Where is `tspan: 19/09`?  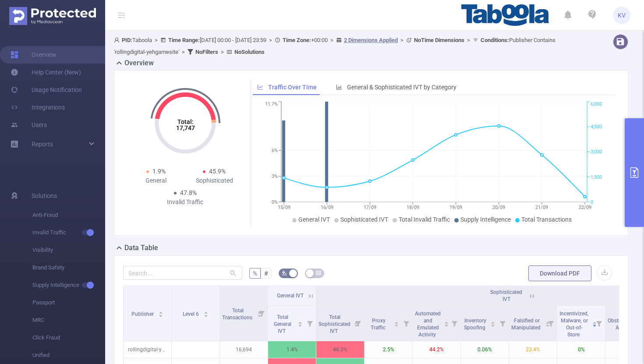
tspan: 19/09 is located at coordinates (455, 208).